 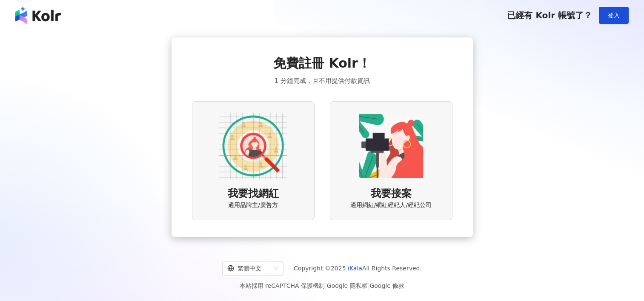 What do you see at coordinates (613, 15) in the screenshot?
I see `button: 登入` at bounding box center [613, 15].